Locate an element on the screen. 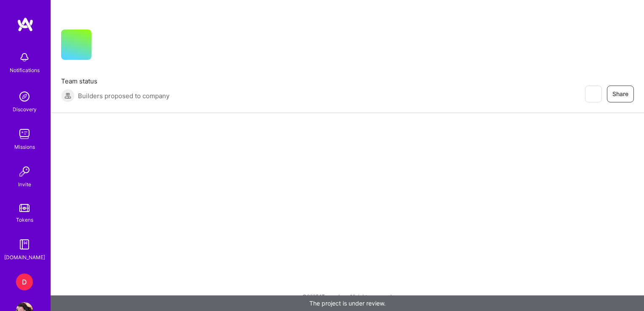 The image size is (644, 311). img: Builders proposed to company is located at coordinates (68, 96).